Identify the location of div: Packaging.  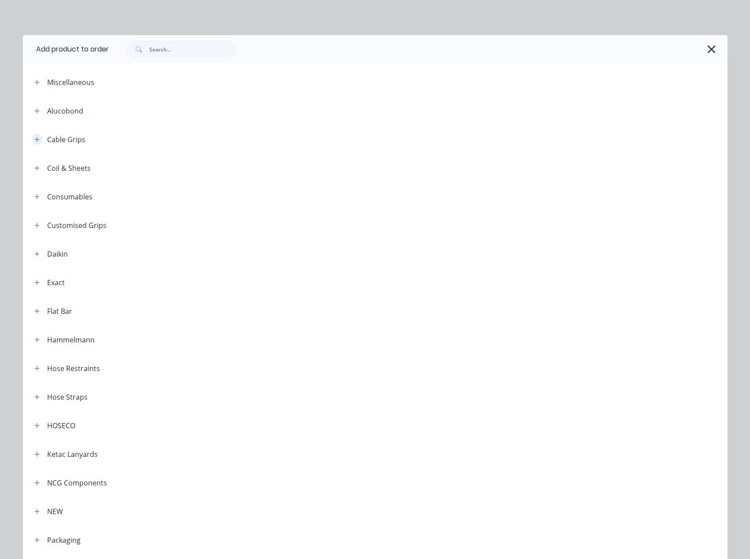
(64, 540).